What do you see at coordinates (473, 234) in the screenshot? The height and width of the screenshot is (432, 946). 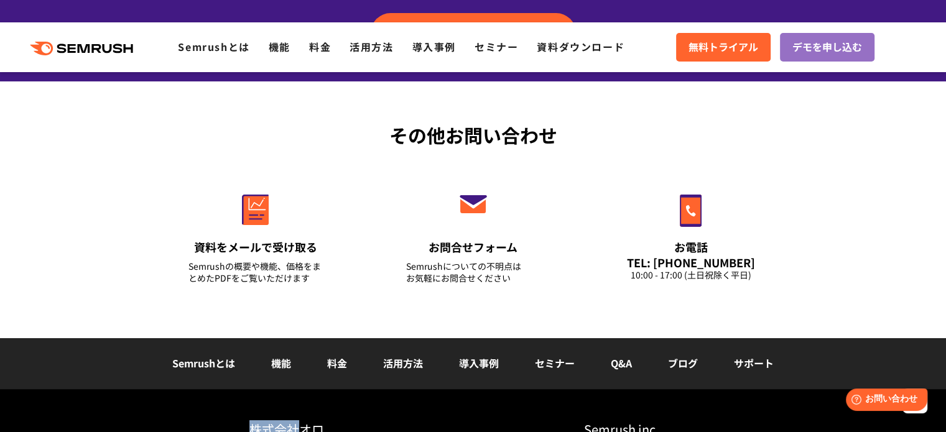 I see `a: お問合せフォーム Semrushについての不明点はお気軽にお問合せください` at bounding box center [473, 234].